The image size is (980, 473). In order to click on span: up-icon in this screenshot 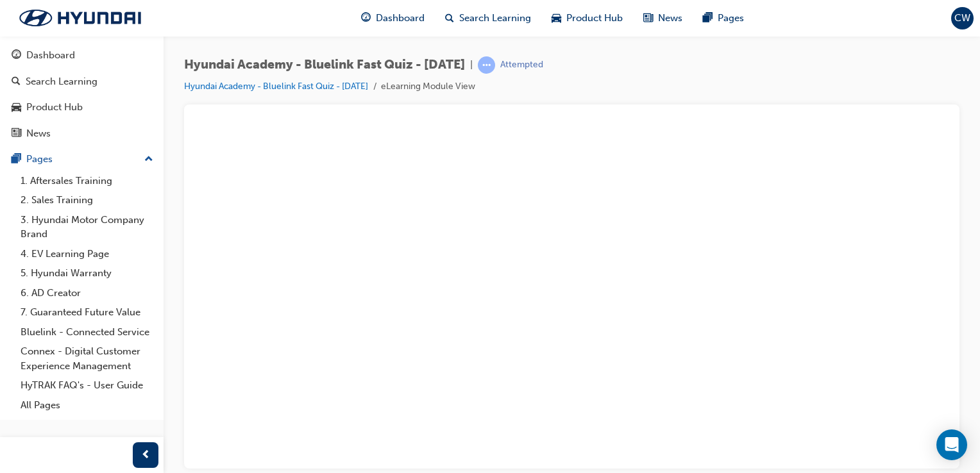, I will do `click(149, 160)`.